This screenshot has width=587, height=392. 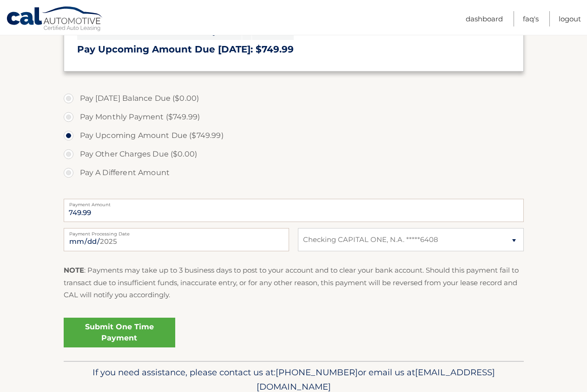 I want to click on input: Payment Amount, so click(x=294, y=210).